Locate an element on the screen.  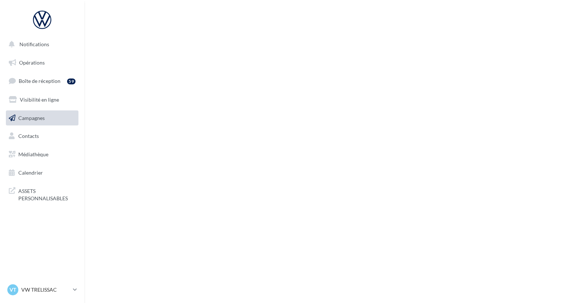
a: Campagnes is located at coordinates (42, 118).